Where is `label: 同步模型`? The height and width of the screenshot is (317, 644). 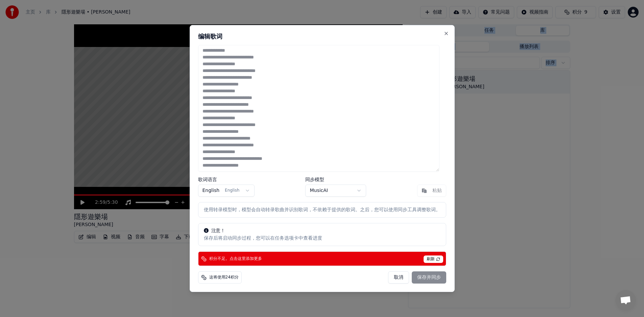 label: 同步模型 is located at coordinates (335, 180).